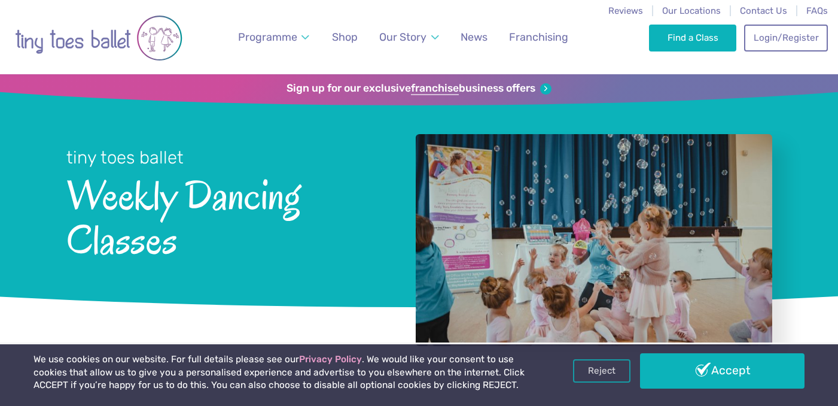 This screenshot has height=406, width=838. What do you see at coordinates (692, 11) in the screenshot?
I see `a: Our Locations` at bounding box center [692, 11].